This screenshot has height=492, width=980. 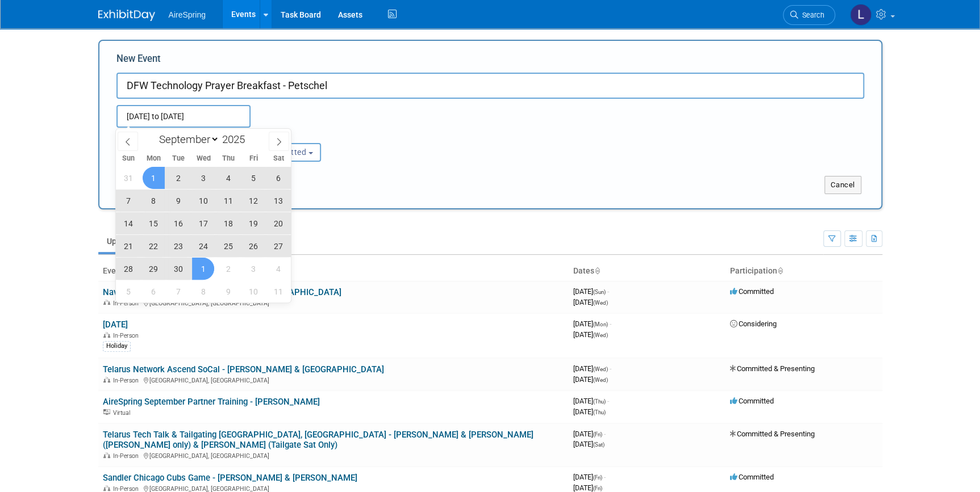 I want to click on span: September 24, 2025, so click(x=203, y=246).